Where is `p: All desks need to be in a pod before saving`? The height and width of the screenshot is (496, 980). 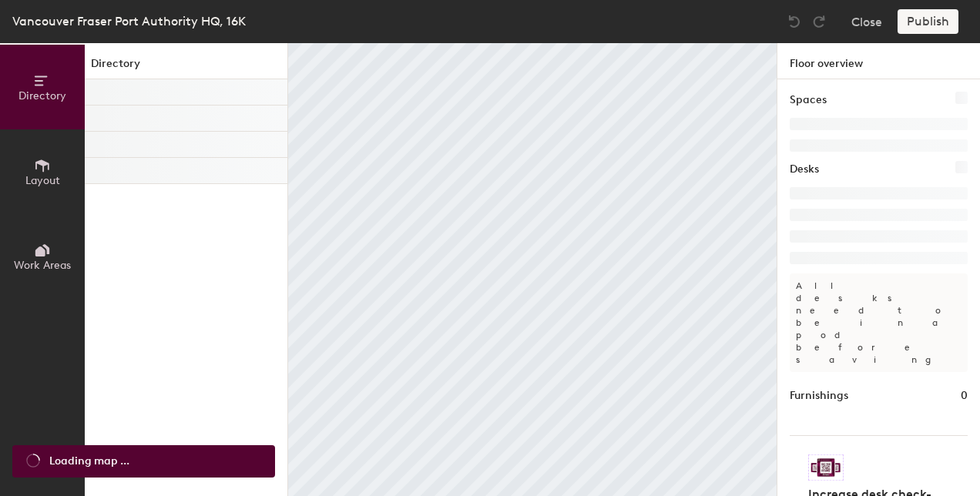
p: All desks need to be in a pod before saving is located at coordinates (879, 322).